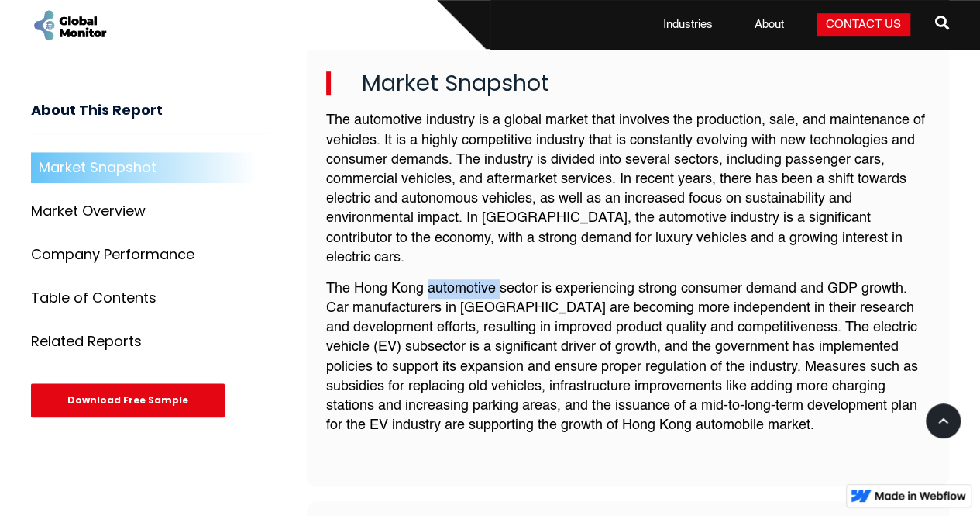 This screenshot has width=980, height=516. Describe the element at coordinates (88, 212) in the screenshot. I see `div: Market Overview` at that location.